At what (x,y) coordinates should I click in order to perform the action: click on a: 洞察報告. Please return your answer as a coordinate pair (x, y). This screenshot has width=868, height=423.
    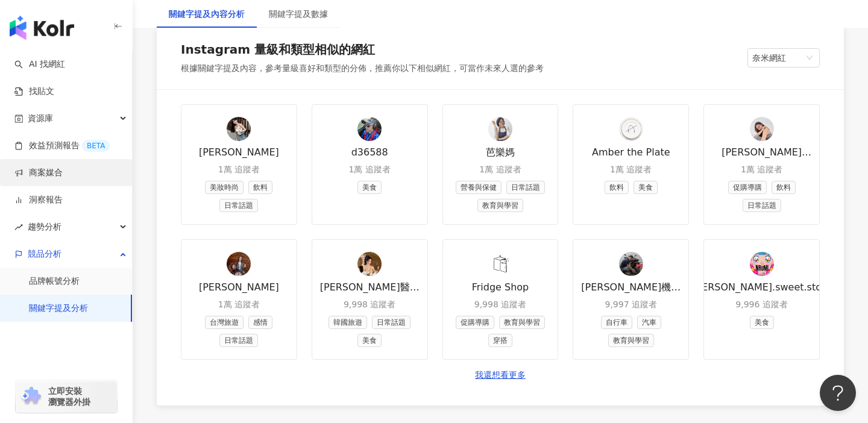
    Looking at the image, I should click on (39, 200).